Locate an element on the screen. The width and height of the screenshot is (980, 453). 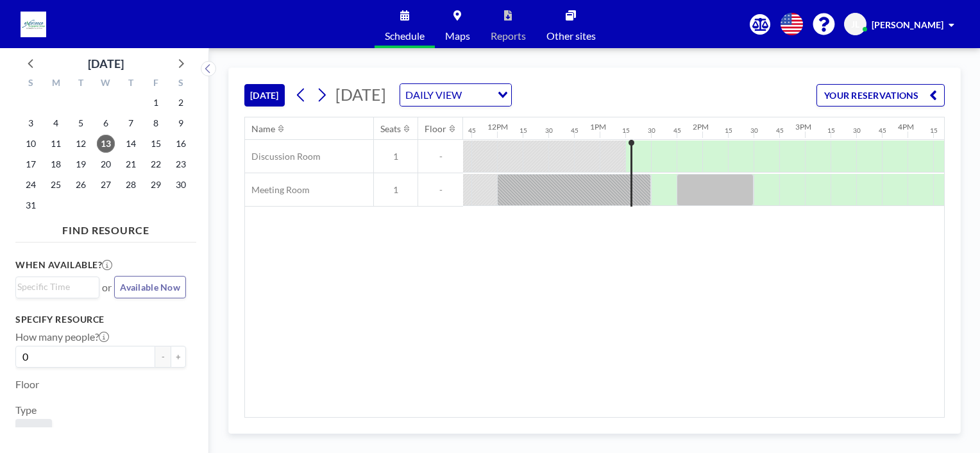
span: Friday, August 22, 2025 is located at coordinates (156, 164).